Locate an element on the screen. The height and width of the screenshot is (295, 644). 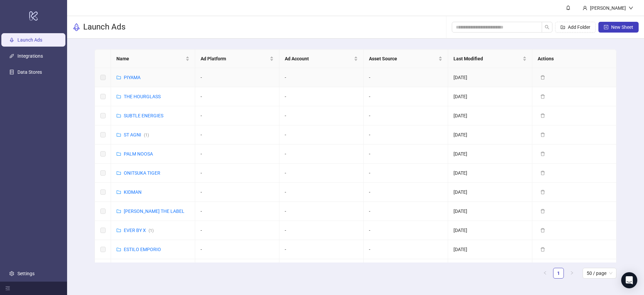
span: 50 / page is located at coordinates (599, 273).